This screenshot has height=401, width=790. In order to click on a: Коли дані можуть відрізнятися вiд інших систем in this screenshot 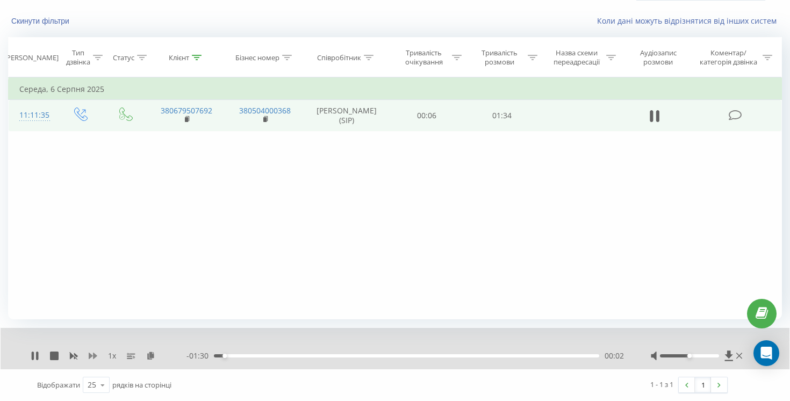, I will do `click(689, 20)`.